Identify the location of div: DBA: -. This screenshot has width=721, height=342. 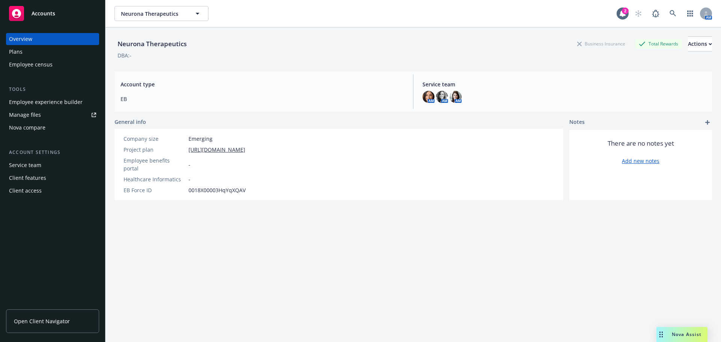
(124, 55).